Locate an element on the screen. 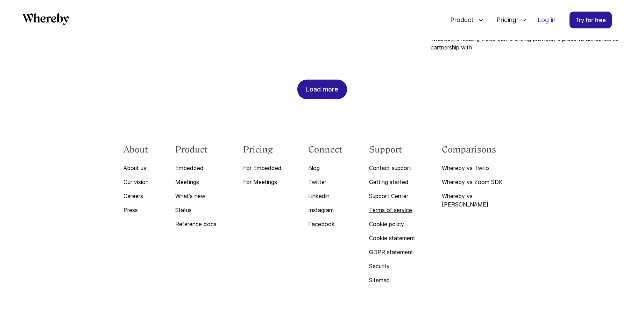  a: GDPR statement is located at coordinates (392, 252).